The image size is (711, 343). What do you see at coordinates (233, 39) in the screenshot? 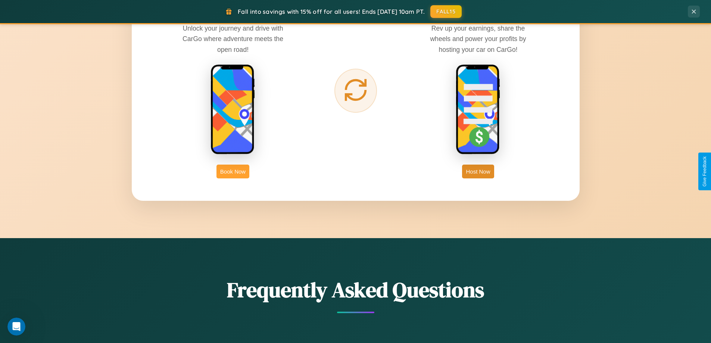
I see `p: Unlock your journey and drive with CarGo where adventure meets the open road!` at bounding box center [233, 39].